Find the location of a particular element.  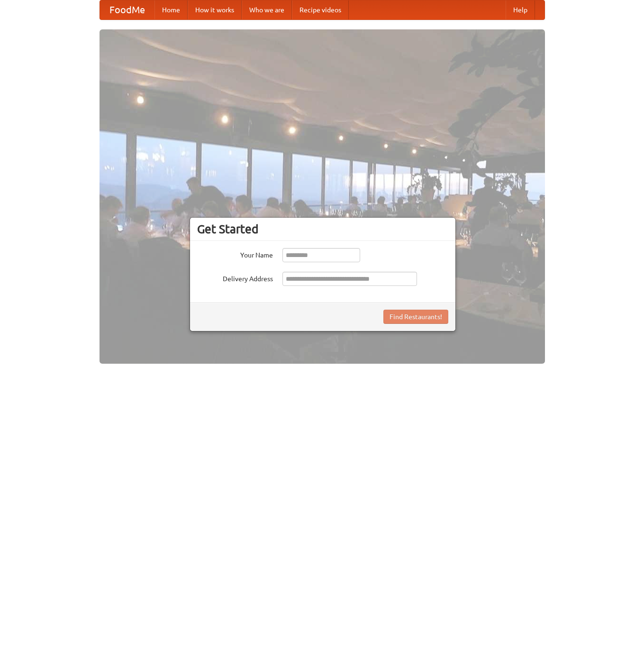

button: Find Restaurants! is located at coordinates (415, 317).